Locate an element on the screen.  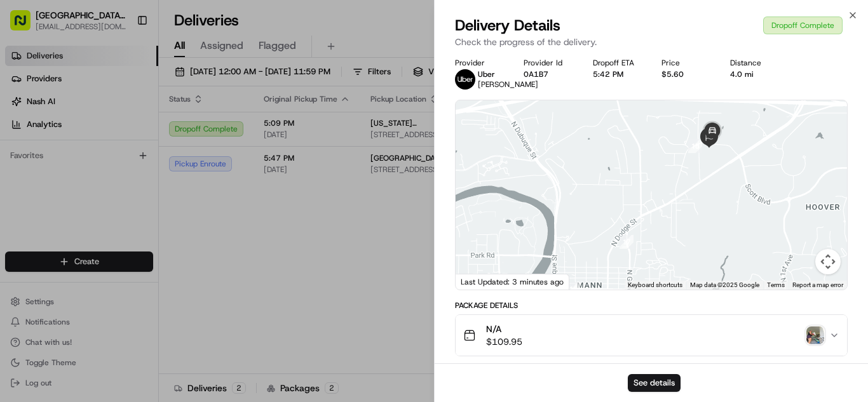
img: uber-new-logo.jpeg is located at coordinates (465, 79).